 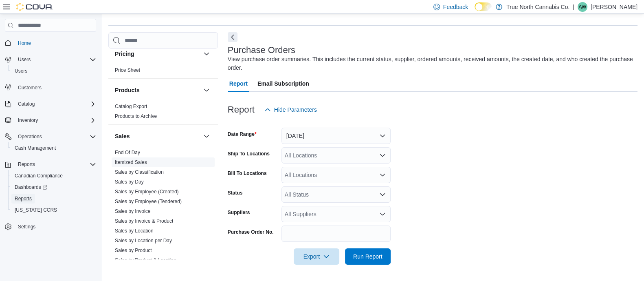 I want to click on a: Home, so click(x=24, y=43).